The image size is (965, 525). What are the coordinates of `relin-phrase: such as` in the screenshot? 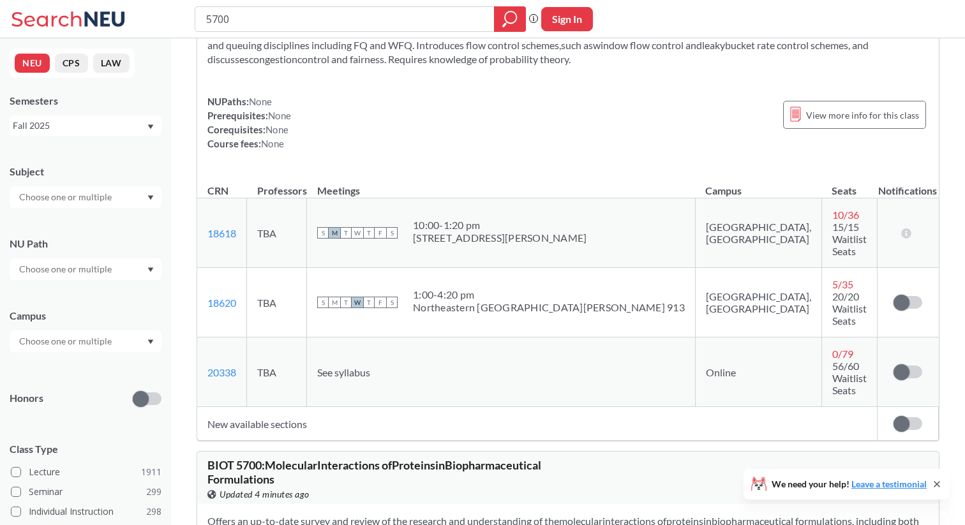 It's located at (577, 45).